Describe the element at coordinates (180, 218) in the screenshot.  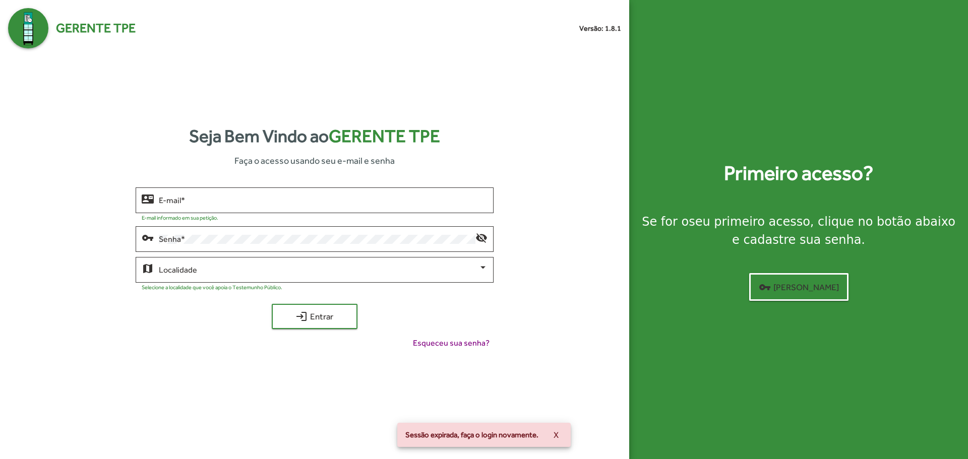
I see `mat-hint: E-mail informado em sua petição.` at that location.